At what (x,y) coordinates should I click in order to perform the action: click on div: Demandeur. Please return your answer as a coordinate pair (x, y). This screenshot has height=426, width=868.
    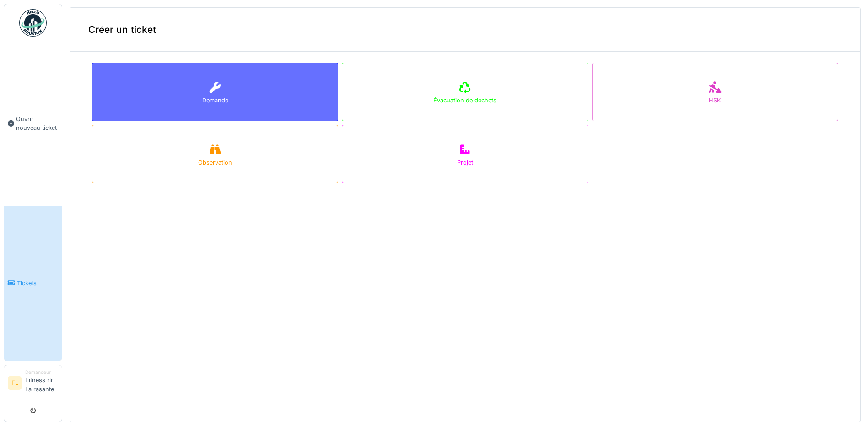
    Looking at the image, I should click on (41, 372).